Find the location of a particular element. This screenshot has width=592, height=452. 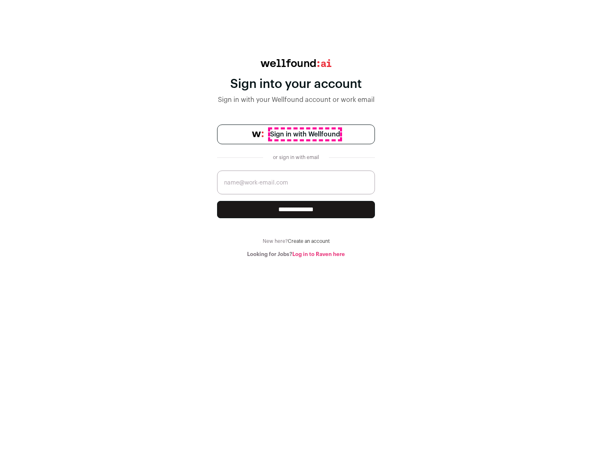

a: Create an account is located at coordinates (309, 241).